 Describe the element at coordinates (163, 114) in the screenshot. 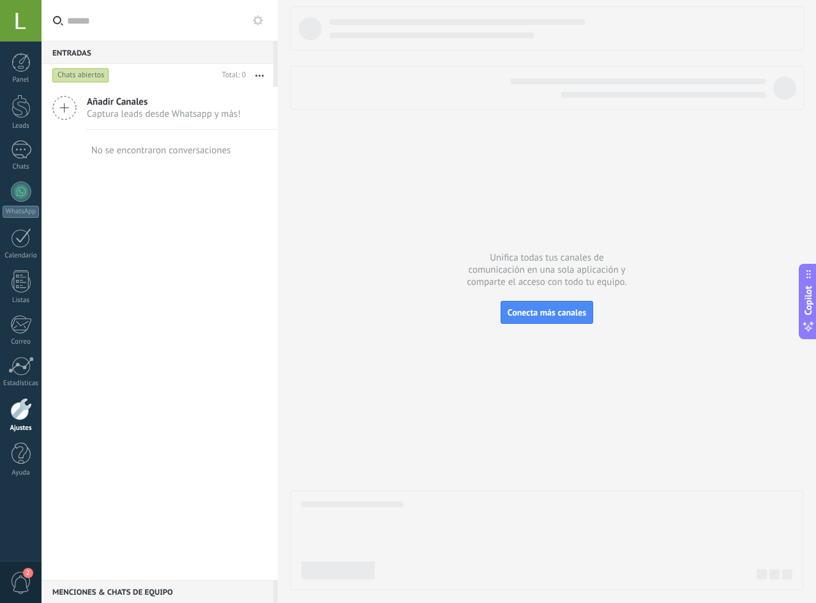

I see `span: Captura leads desde Whatsapp y más!` at that location.